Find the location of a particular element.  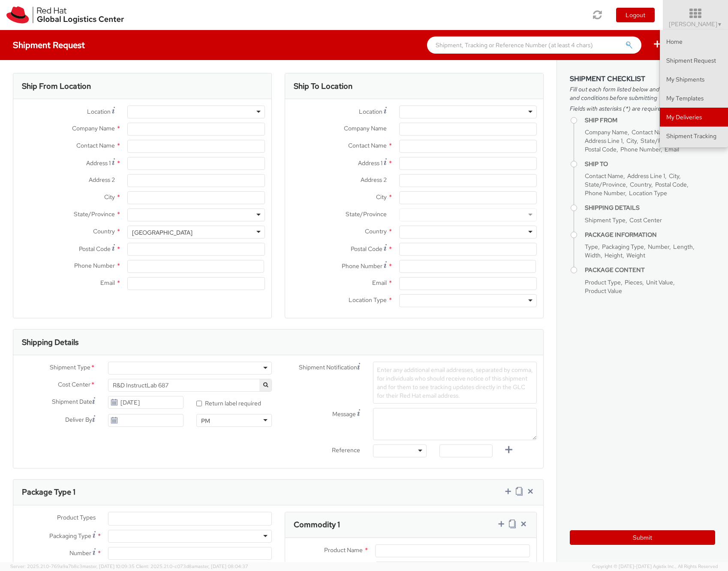

div: PM is located at coordinates (205, 421).